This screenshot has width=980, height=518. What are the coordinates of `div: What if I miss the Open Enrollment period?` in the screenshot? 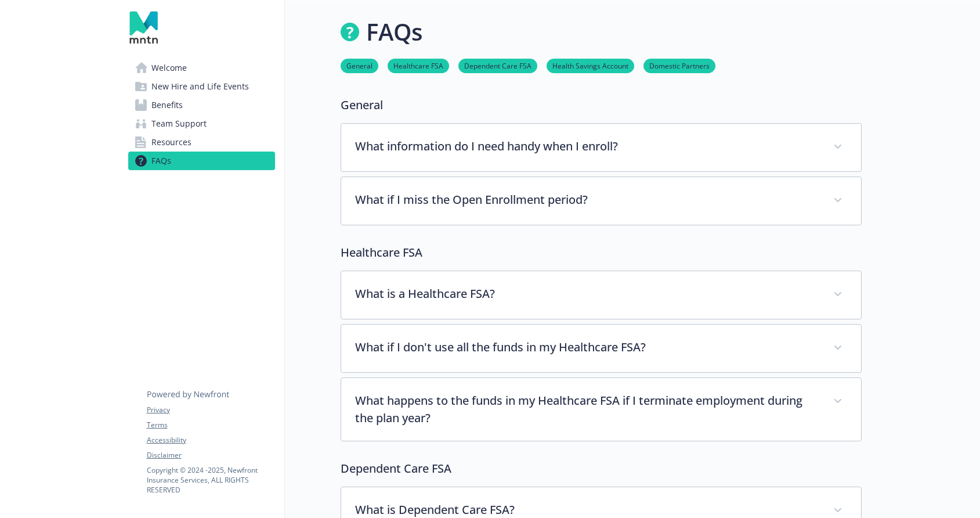 It's located at (601, 201).